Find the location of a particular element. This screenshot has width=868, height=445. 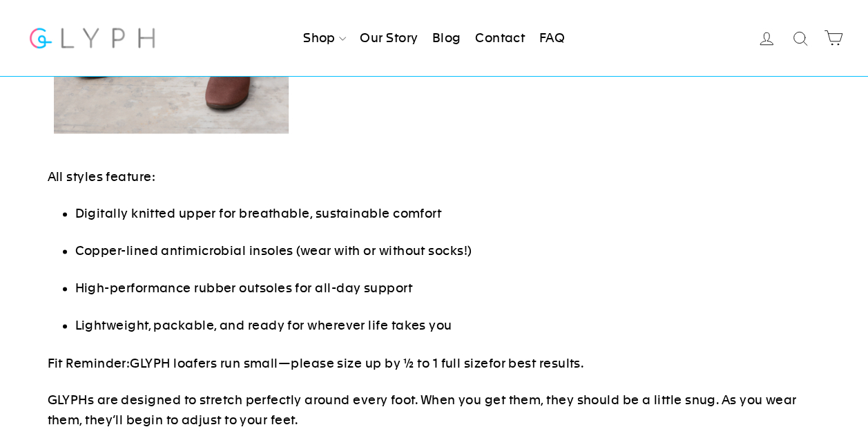

span: GLYPHs are designed to stretch perfectly around every foot. When you get them, they should be a l... is located at coordinates (422, 409).